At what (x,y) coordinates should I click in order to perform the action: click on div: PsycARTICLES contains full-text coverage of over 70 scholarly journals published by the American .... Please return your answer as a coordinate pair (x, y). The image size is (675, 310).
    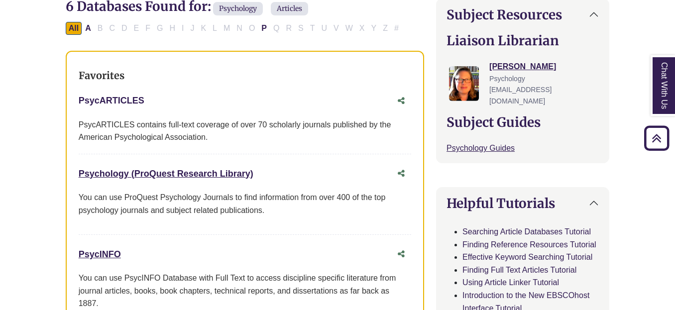
    Looking at the image, I should click on (245, 131).